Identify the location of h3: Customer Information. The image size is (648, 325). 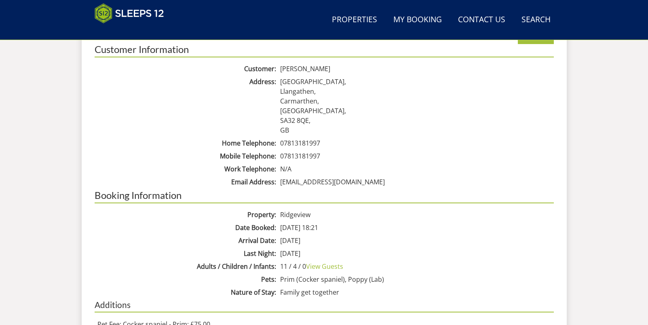
(324, 51).